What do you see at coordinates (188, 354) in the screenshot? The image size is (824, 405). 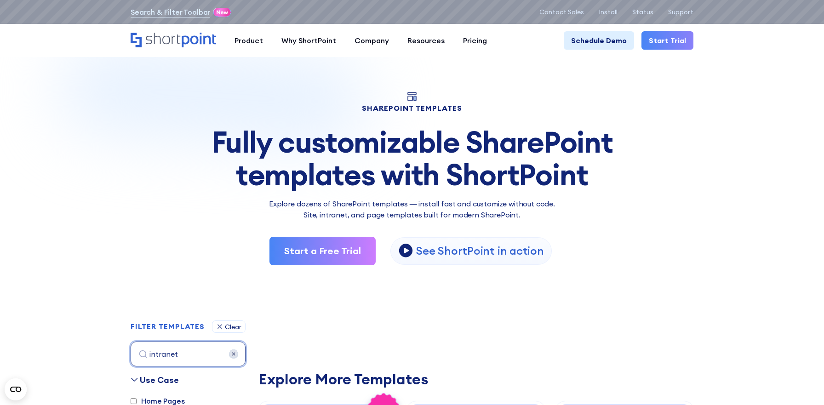 I see `input: search all templates` at bounding box center [188, 354].